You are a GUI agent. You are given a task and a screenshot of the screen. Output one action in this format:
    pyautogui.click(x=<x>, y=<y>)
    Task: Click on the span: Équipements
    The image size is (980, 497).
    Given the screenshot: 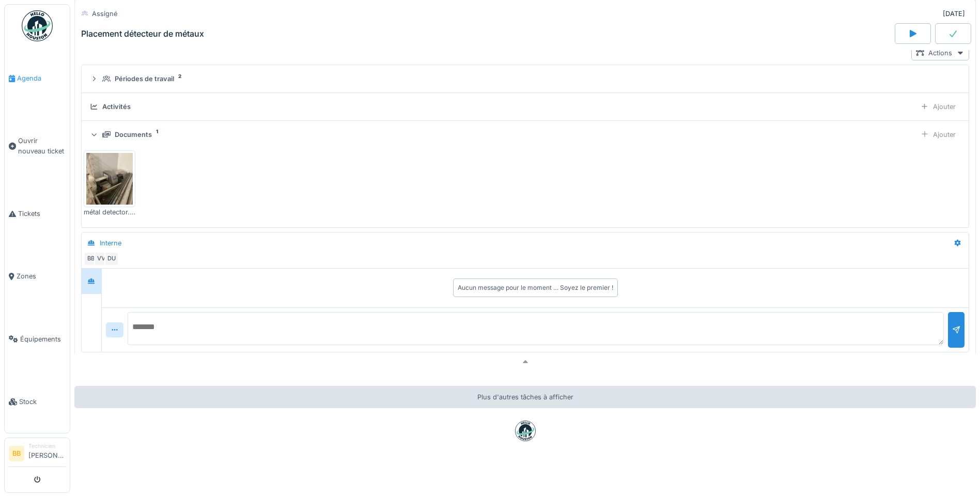 What is the action you would take?
    pyautogui.click(x=43, y=339)
    